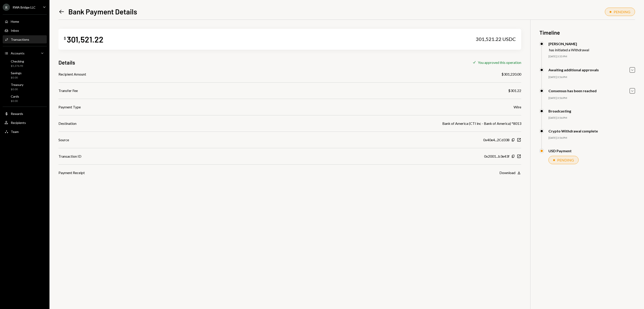  Describe the element at coordinates (69, 107) in the screenshot. I see `div: Payment Type` at that location.